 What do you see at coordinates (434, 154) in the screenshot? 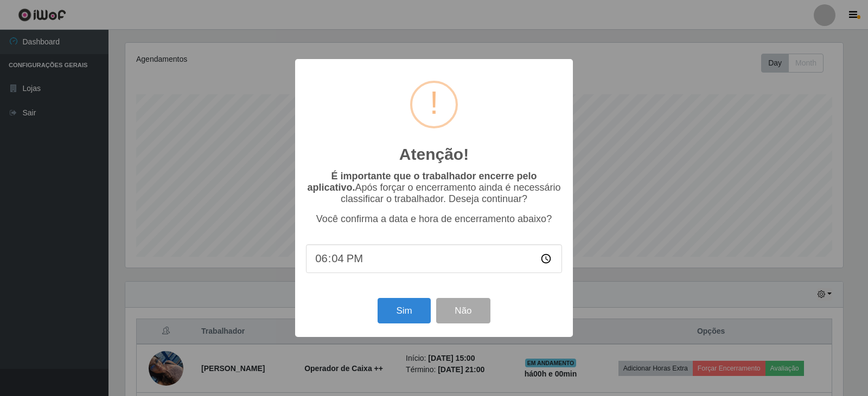
I see `h2: Atenção!` at bounding box center [434, 154].